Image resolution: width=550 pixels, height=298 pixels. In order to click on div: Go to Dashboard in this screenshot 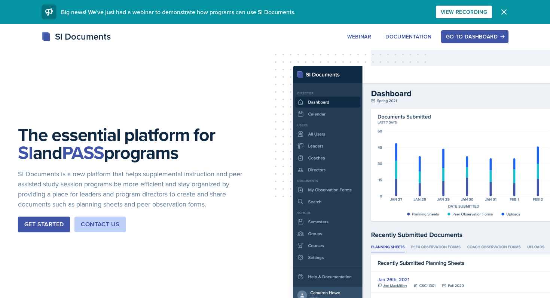, I will do `click(475, 37)`.